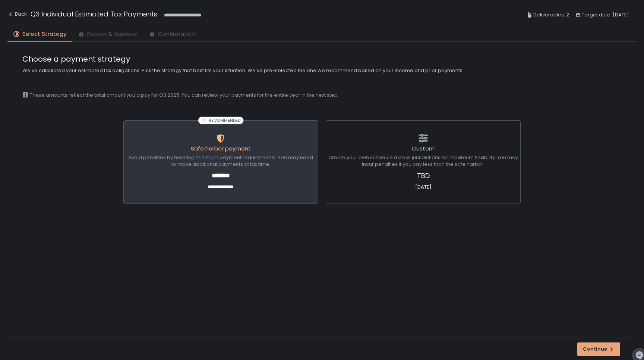  Describe the element at coordinates (423, 176) in the screenshot. I see `span: TBD` at that location.